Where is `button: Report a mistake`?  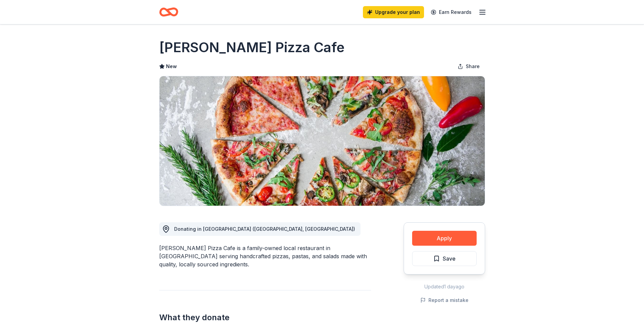
button: Report a mistake is located at coordinates (444, 301).